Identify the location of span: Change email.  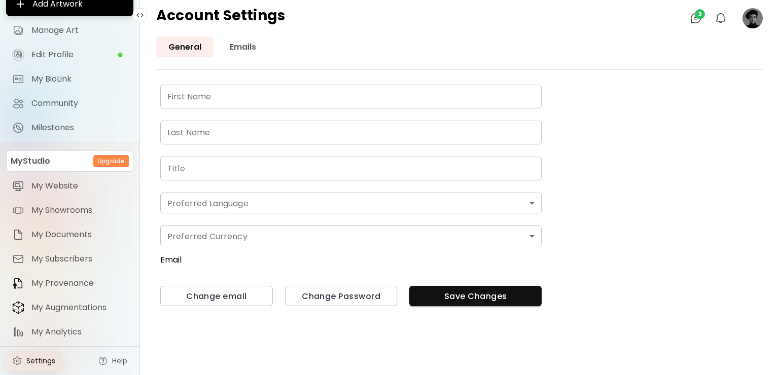
(217, 296).